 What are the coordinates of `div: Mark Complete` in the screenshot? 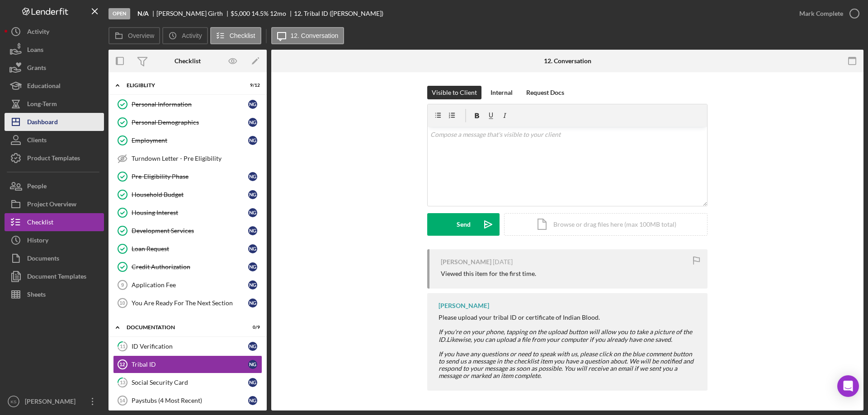 It's located at (821, 14).